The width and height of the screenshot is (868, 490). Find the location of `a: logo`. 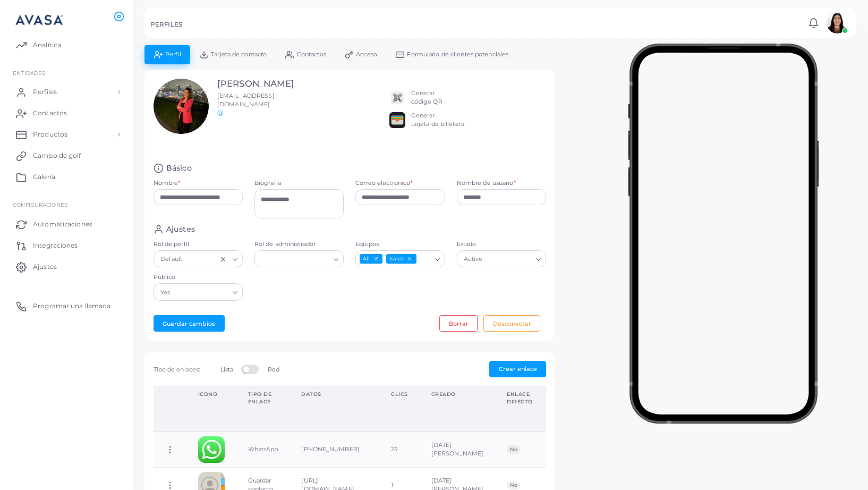

a: logo is located at coordinates (39, 19).